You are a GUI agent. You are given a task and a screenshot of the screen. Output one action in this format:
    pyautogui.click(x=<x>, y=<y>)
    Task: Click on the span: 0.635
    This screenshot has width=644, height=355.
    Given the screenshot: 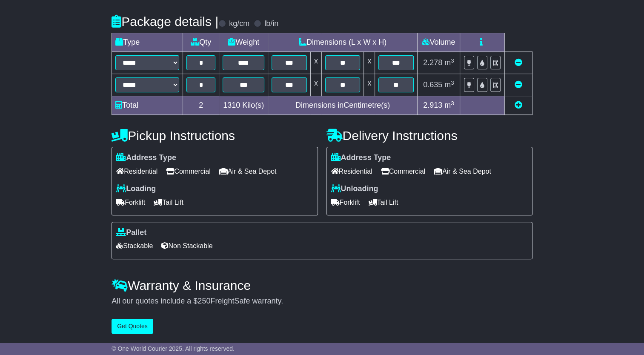 What is the action you would take?
    pyautogui.click(x=432, y=85)
    